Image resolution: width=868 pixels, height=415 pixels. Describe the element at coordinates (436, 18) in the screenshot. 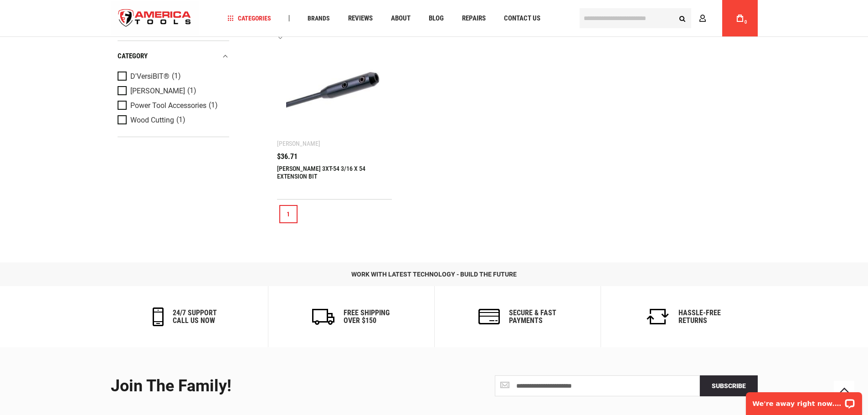

I see `span: Blog` at that location.